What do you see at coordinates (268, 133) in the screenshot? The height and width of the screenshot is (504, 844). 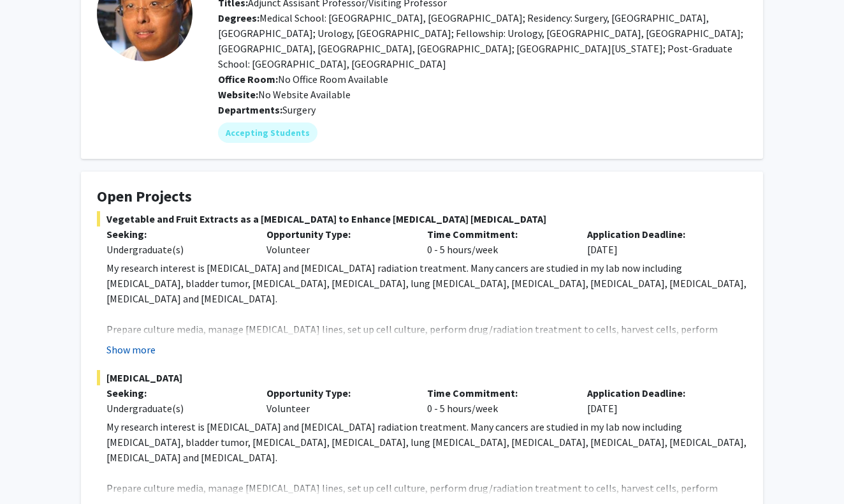 I see `mat-chip: Accepting Students` at bounding box center [268, 133].